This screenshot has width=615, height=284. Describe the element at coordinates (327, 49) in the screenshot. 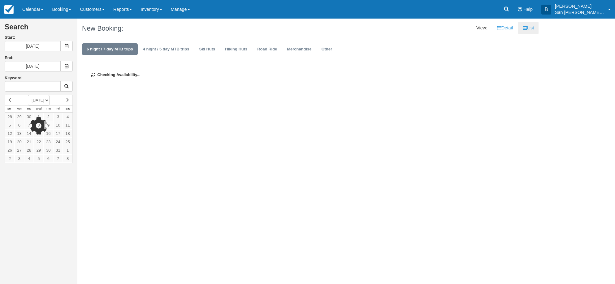

I see `a: Other` at that location.